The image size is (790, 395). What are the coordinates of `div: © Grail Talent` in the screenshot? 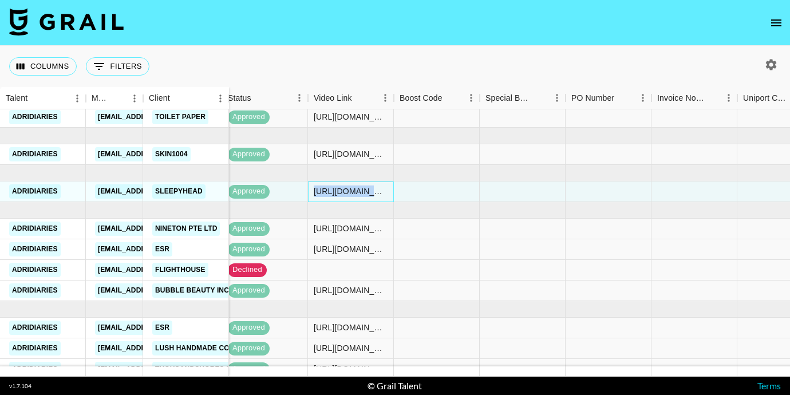 It's located at (394, 386).